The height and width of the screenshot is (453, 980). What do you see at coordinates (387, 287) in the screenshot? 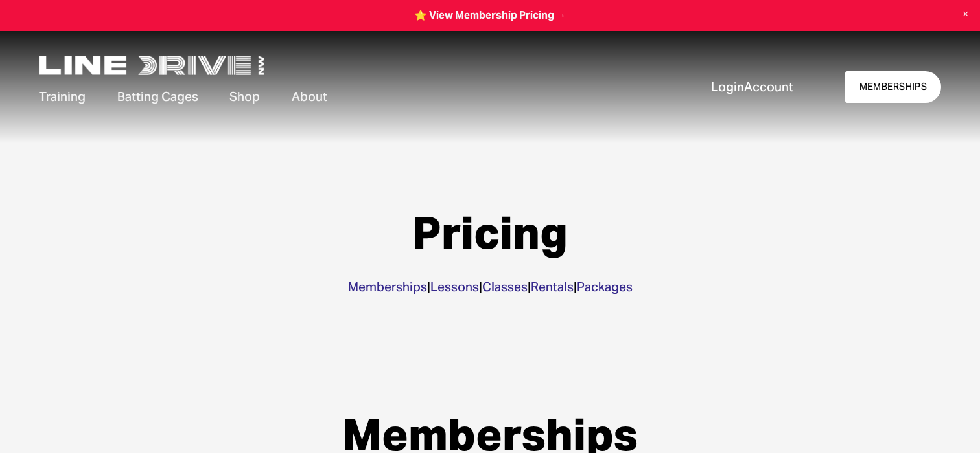
I see `a: Memberships` at bounding box center [387, 287].